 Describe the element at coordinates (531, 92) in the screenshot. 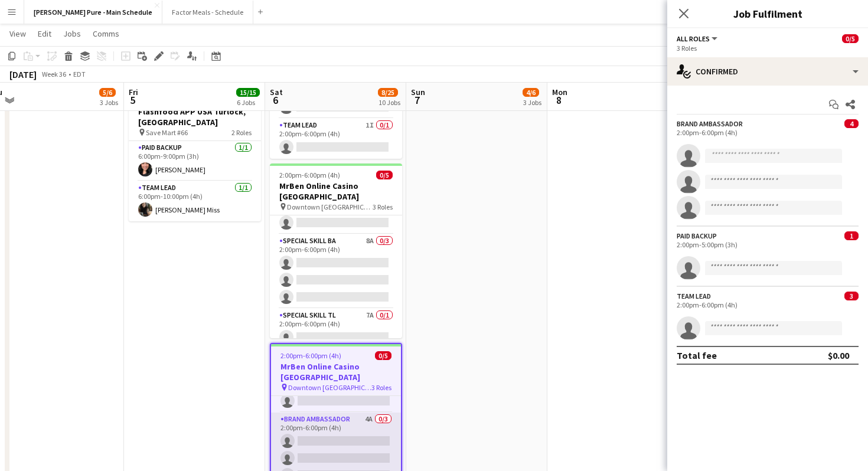

I see `span: 4/6` at that location.